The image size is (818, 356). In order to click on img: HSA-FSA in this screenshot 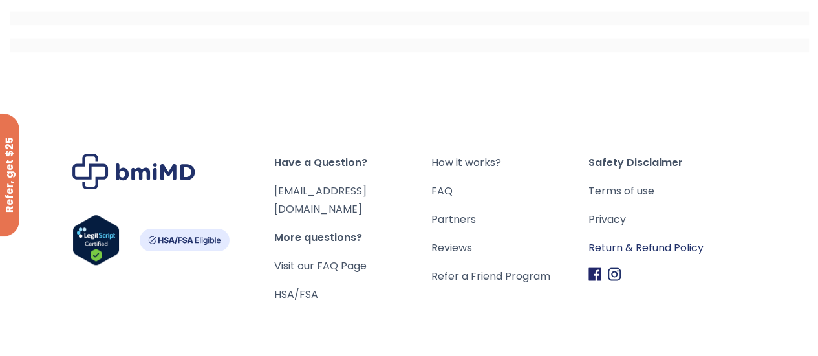, I will do `click(184, 240)`.